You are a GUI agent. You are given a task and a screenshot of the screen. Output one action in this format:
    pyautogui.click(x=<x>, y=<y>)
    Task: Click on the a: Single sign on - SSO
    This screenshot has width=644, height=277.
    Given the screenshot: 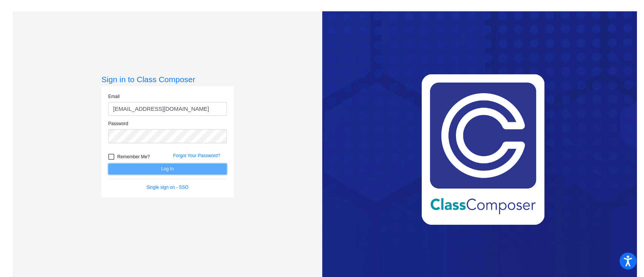 What is the action you would take?
    pyautogui.click(x=167, y=187)
    